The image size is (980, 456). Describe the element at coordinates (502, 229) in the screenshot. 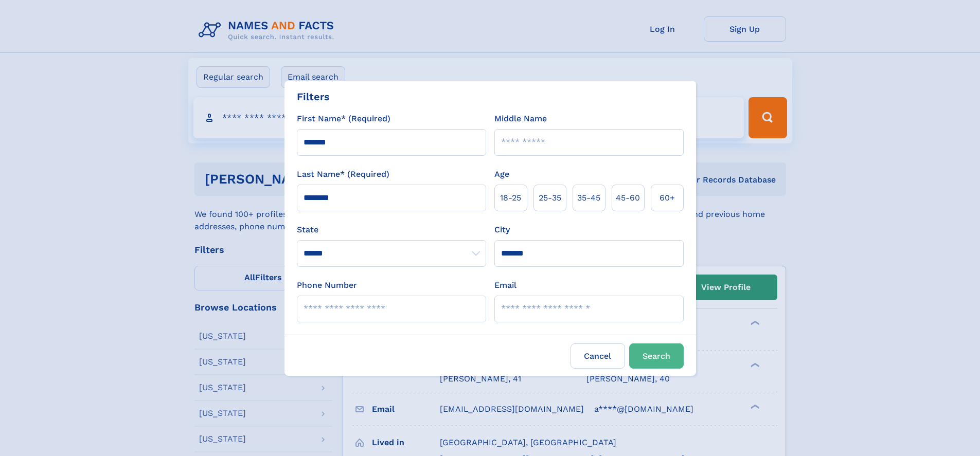

I see `label: City` at that location.